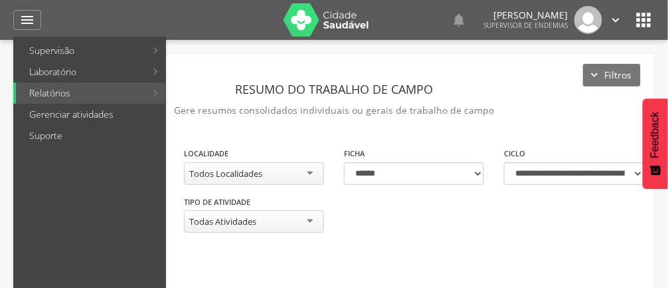 This screenshot has width=668, height=288. What do you see at coordinates (80, 72) in the screenshot?
I see `a: Laboratório` at bounding box center [80, 72].